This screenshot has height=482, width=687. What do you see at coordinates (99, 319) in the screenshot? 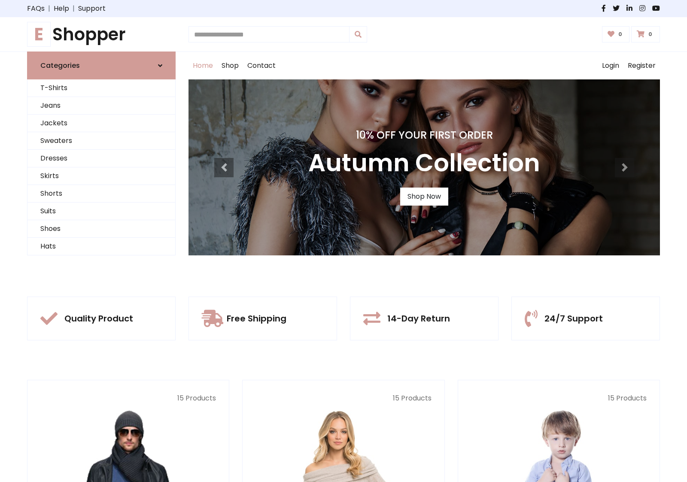
I see `h5: Quality Product` at bounding box center [99, 319].